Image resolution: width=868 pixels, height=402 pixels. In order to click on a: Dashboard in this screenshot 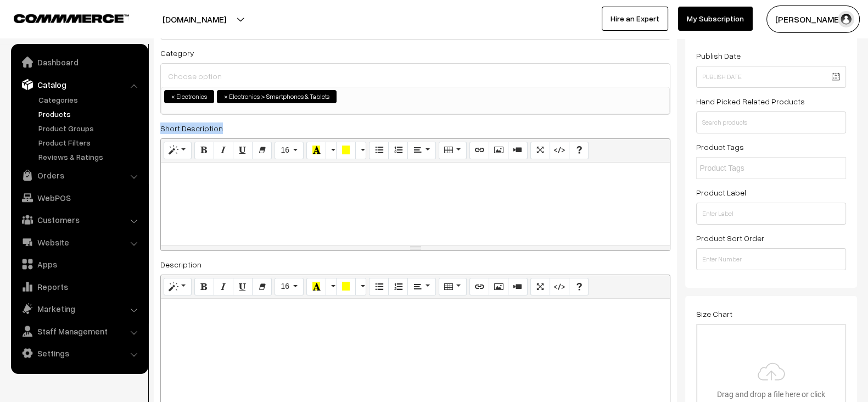, I will do `click(79, 62)`.